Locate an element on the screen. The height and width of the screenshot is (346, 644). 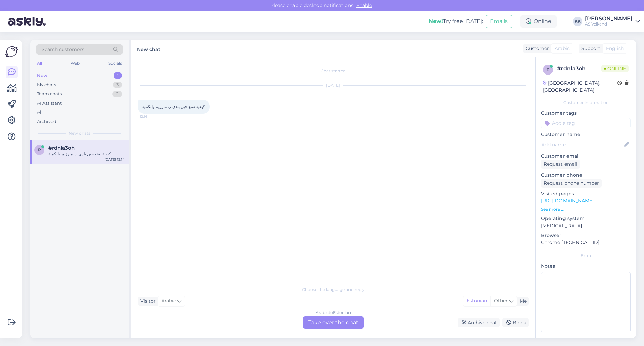
input: Add name is located at coordinates (582, 145).